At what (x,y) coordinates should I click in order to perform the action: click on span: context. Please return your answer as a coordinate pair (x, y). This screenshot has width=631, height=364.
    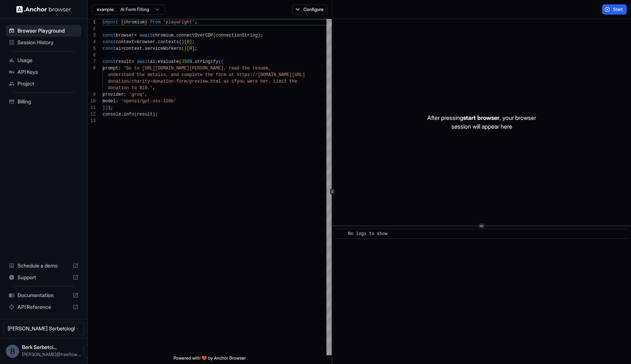
    Looking at the image, I should click on (124, 42).